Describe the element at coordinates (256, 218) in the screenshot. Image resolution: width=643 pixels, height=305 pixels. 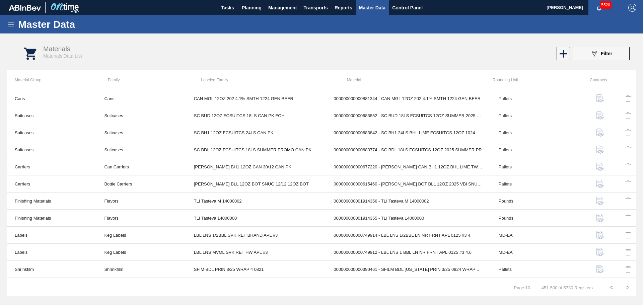
I see `td: TLI Tasteva 14000000` at that location.